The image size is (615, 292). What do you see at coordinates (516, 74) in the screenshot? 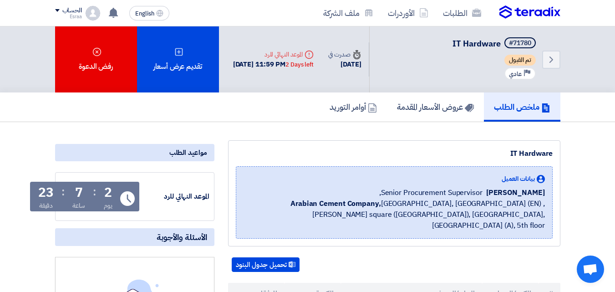
I see `span: عادي` at bounding box center [516, 74].